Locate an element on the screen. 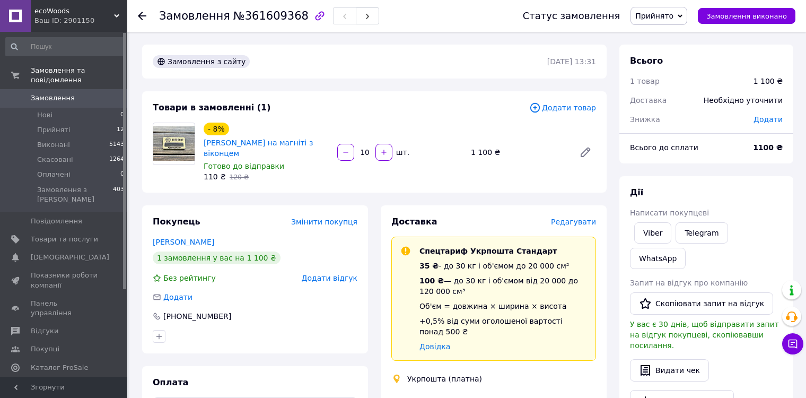 Image resolution: width=806 pixels, height=398 pixels. span: 110 ₴ is located at coordinates (215, 177).